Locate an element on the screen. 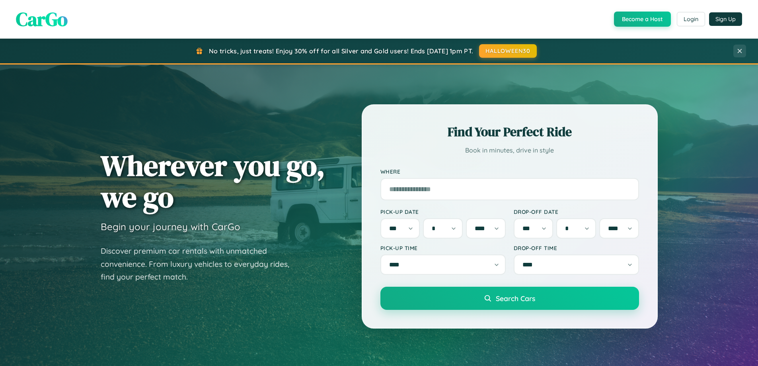  label: Drop-off Time is located at coordinates (576, 248).